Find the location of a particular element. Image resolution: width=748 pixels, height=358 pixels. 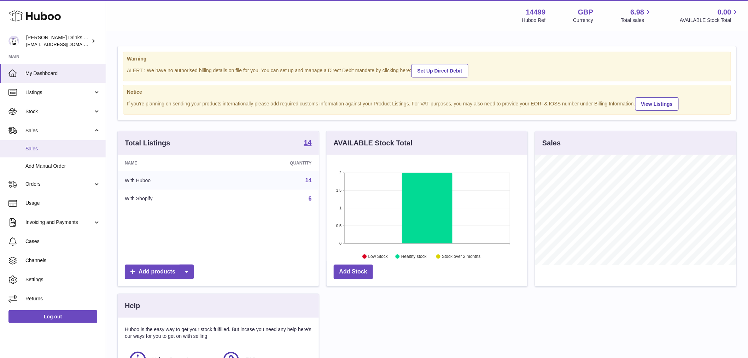

span: 0.00 is located at coordinates (725, 12).